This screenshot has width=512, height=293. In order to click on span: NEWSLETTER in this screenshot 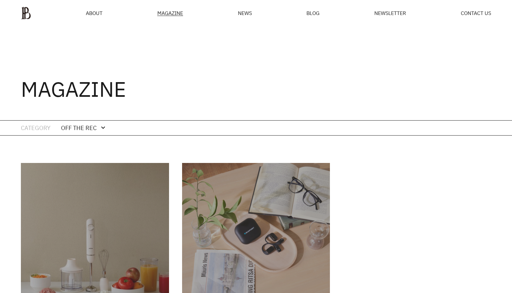, I will do `click(390, 13)`.